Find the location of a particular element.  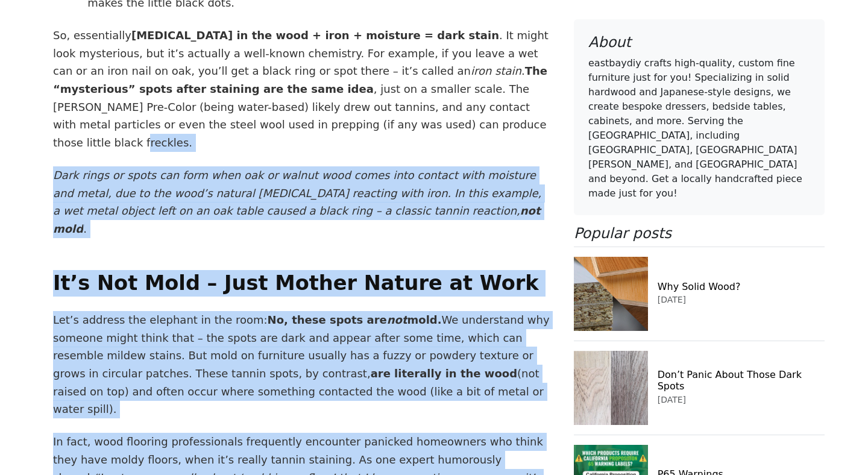

strong: are literally in the wood is located at coordinates (444, 373).